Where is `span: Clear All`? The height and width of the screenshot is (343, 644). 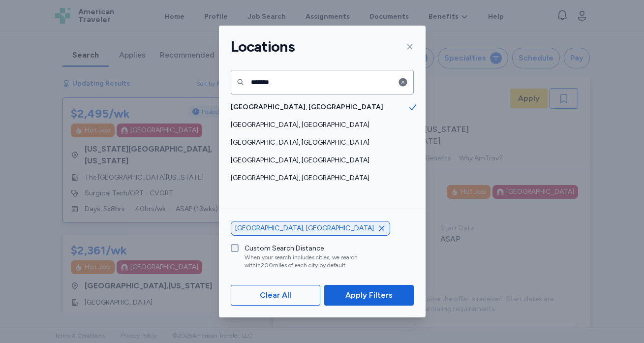 span: Clear All is located at coordinates (275, 295).